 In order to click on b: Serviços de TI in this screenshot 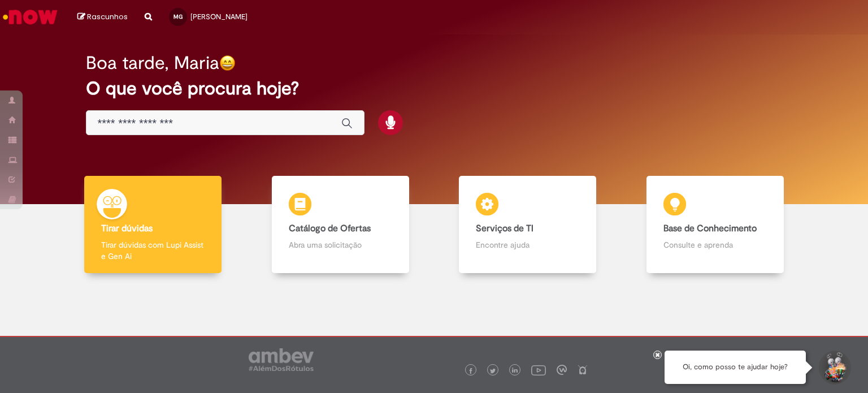, I will do `click(505, 229)`.